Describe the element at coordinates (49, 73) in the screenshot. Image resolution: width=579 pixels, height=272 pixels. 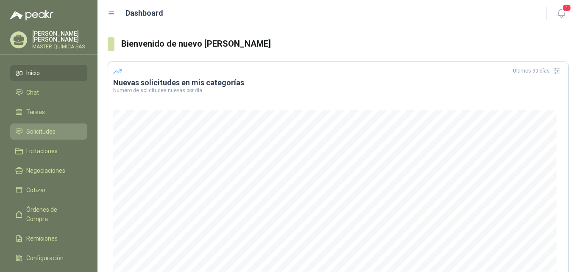
I see `a: Inicio` at that location.